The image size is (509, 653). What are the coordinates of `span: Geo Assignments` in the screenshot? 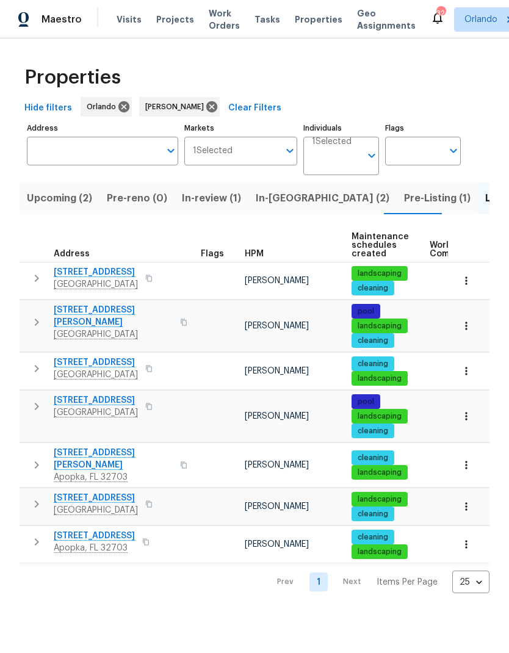 It's located at (387, 20).